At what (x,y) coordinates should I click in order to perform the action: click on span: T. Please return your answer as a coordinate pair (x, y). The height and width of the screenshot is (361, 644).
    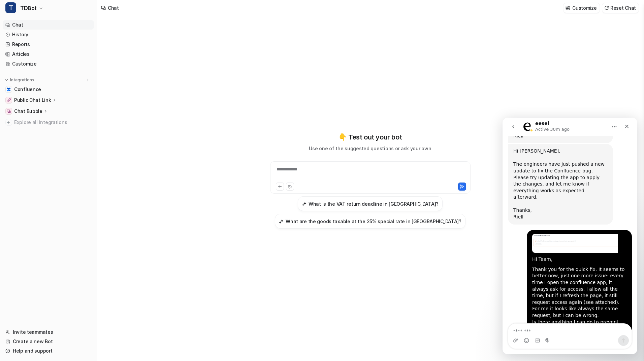
    Looking at the image, I should click on (11, 8).